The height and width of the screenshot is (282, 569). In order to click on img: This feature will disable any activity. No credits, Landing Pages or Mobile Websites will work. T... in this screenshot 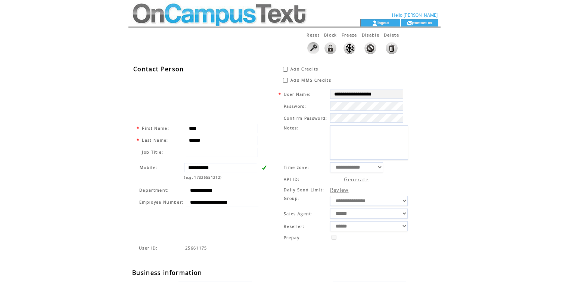, I will do `click(371, 48)`.